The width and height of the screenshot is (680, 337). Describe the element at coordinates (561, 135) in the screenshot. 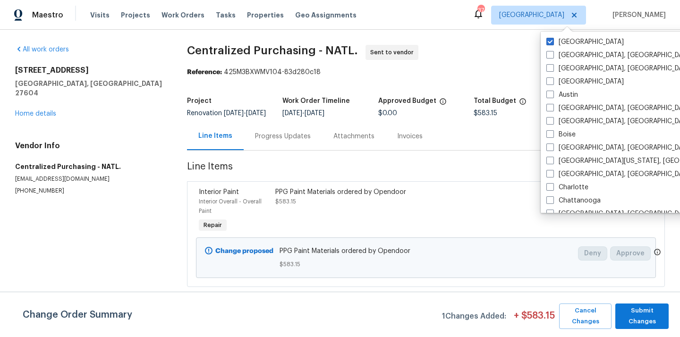

I see `label: Boise` at that location.